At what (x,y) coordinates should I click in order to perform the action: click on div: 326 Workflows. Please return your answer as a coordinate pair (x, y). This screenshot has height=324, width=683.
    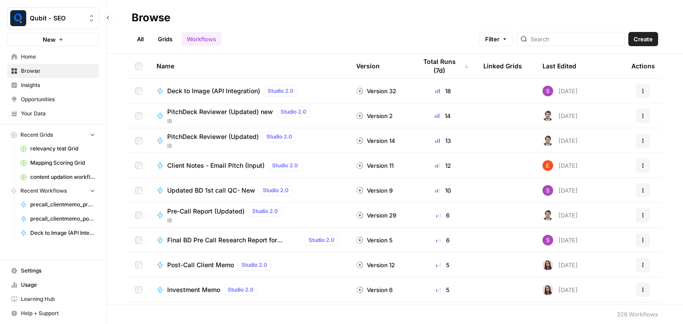
    Looking at the image, I should click on (637, 315).